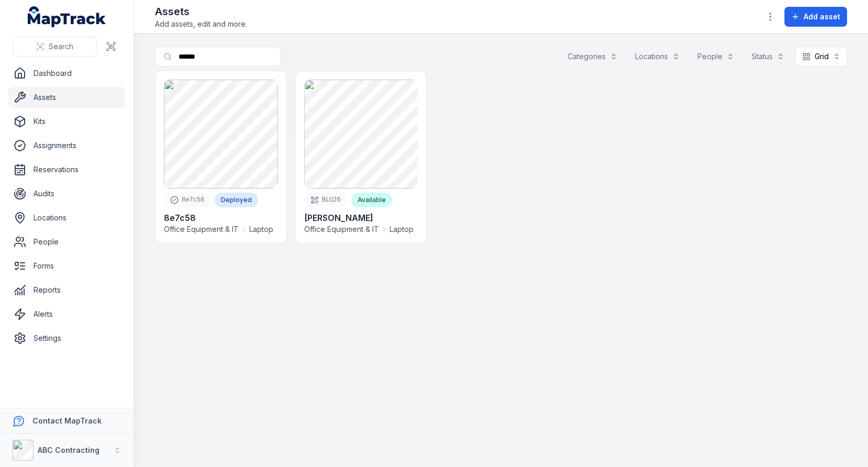 This screenshot has height=467, width=868. Describe the element at coordinates (67, 421) in the screenshot. I see `strong: Contact MapTrack` at that location.